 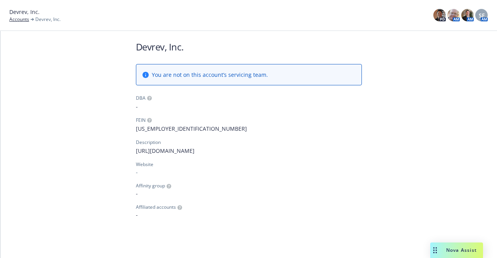 What do you see at coordinates (249, 165) in the screenshot?
I see `div: Website` at bounding box center [249, 165].